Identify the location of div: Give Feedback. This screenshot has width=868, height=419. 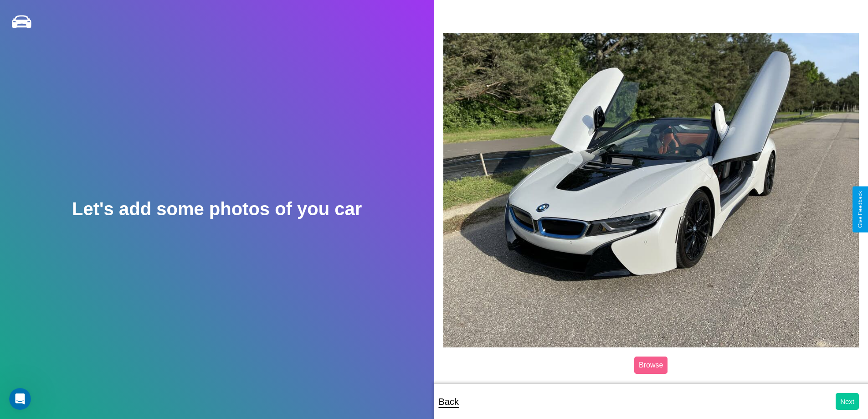
(860, 209).